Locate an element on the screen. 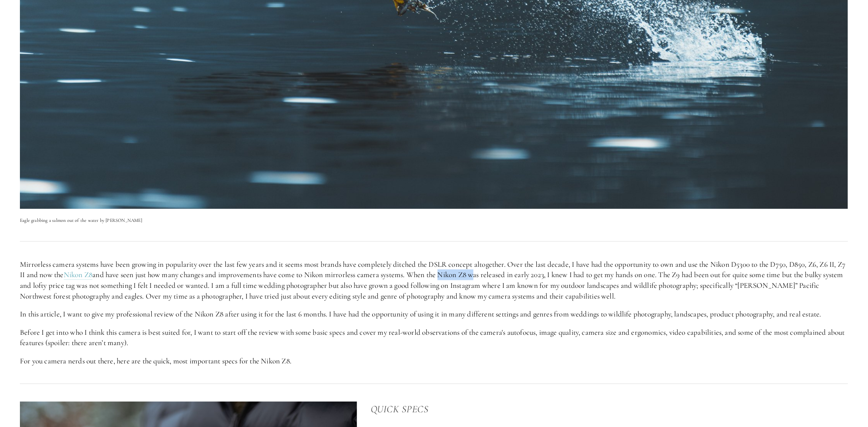 This screenshot has height=427, width=868. p: Mirrorless camera systems have been growing in popularity over the last few years and it seems mo... is located at coordinates (434, 280).